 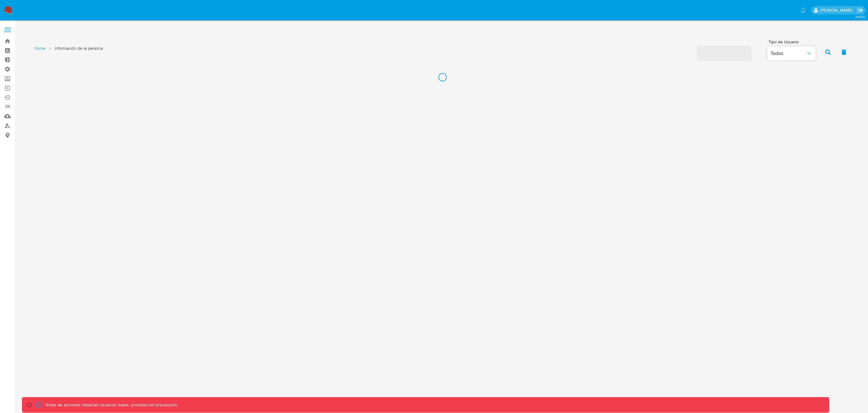 What do you see at coordinates (792, 53) in the screenshot?
I see `button: Todos` at bounding box center [792, 53].